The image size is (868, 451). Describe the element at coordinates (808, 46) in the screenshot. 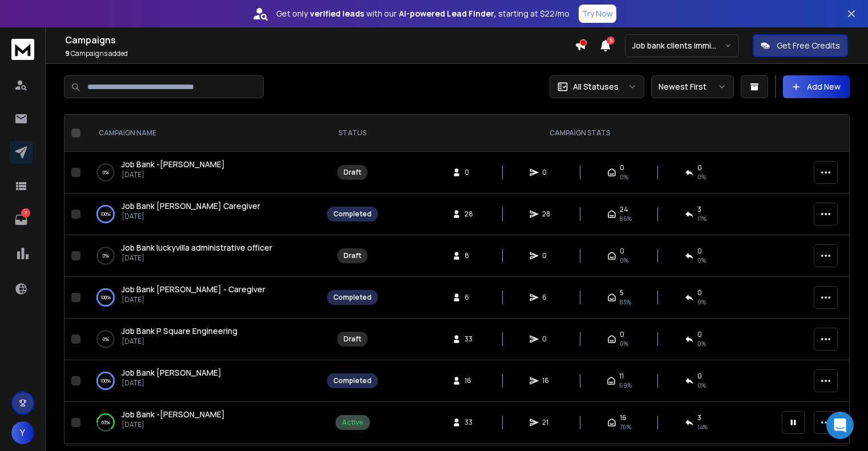

I see `p: Get Free Credits` at that location.